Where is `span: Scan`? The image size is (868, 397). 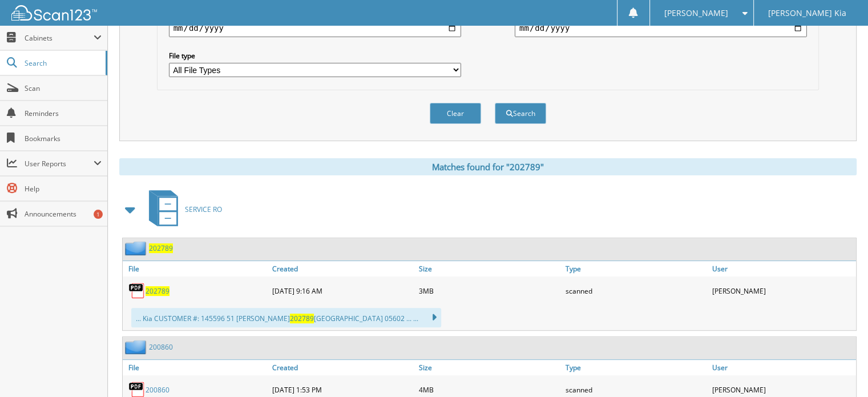 span: Scan is located at coordinates (63, 88).